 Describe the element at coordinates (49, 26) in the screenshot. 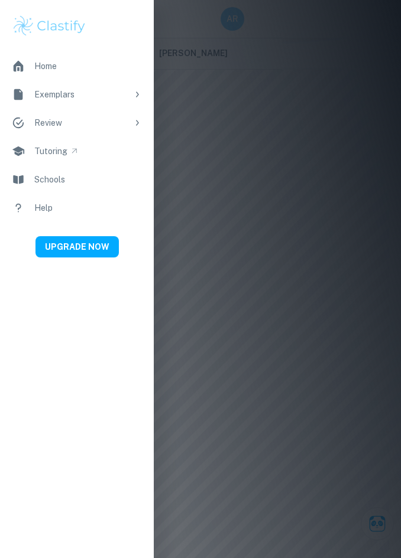

I see `img: Clastify logo` at that location.